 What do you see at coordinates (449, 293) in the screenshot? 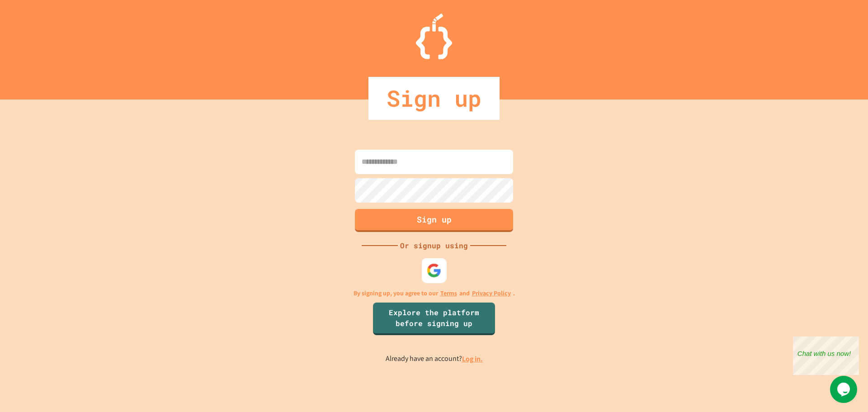
I see `a: Terms` at bounding box center [449, 293].